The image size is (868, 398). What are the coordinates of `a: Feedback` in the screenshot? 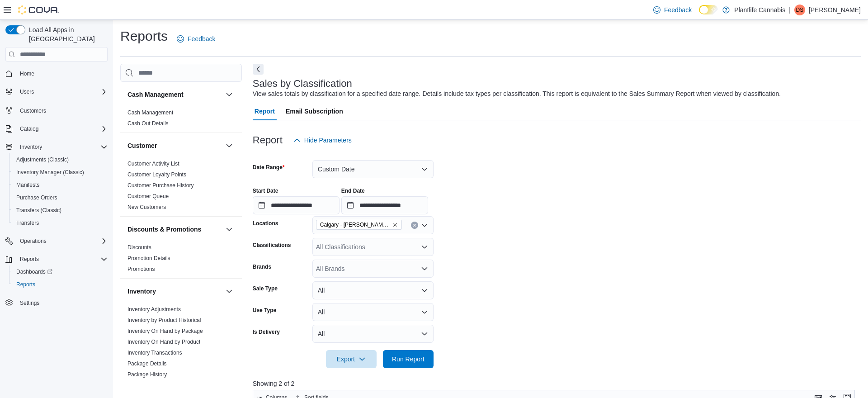 It's located at (196, 39).